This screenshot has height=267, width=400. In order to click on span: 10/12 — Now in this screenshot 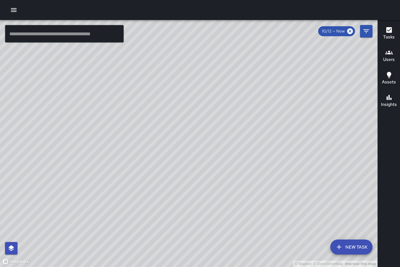, I will do `click(333, 31)`.